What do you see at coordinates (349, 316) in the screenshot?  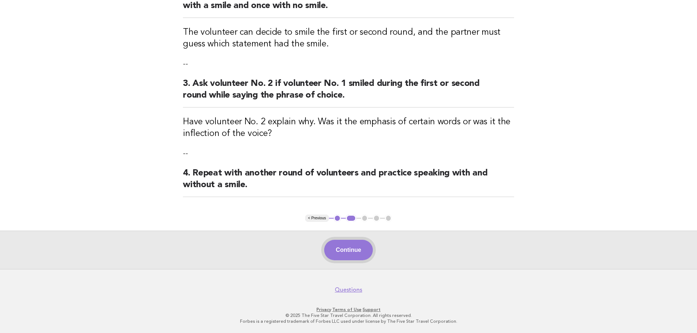 I see `p: © 2025 The Five Star Travel Corporation. All rights reserved.` at bounding box center [349, 316].